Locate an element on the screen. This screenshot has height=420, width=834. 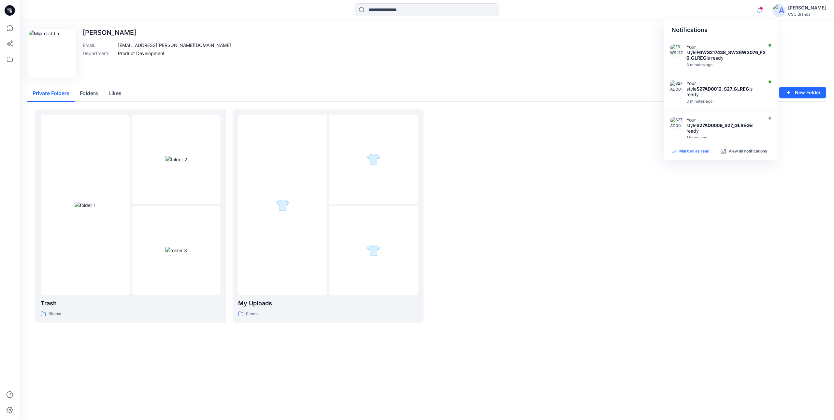
img: S27AD0009_S27_GLREG_VP1 is located at coordinates (676, 123).